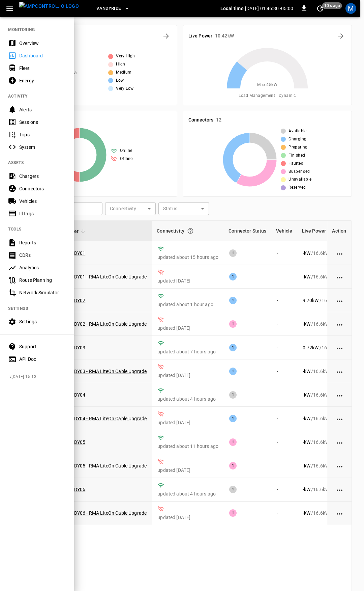 The width and height of the screenshot is (364, 591). Describe the element at coordinates (43, 43) in the screenshot. I see `div: Overview` at that location.